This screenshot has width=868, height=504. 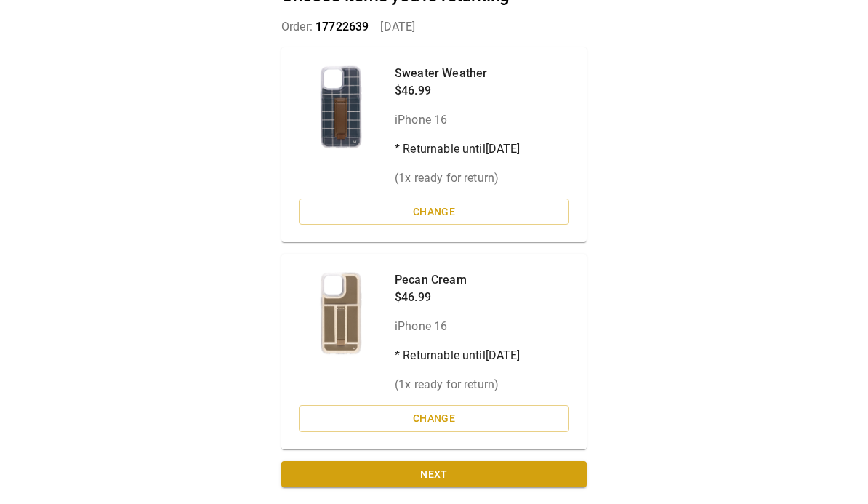 I want to click on p: Pecan Cream, so click(x=457, y=281).